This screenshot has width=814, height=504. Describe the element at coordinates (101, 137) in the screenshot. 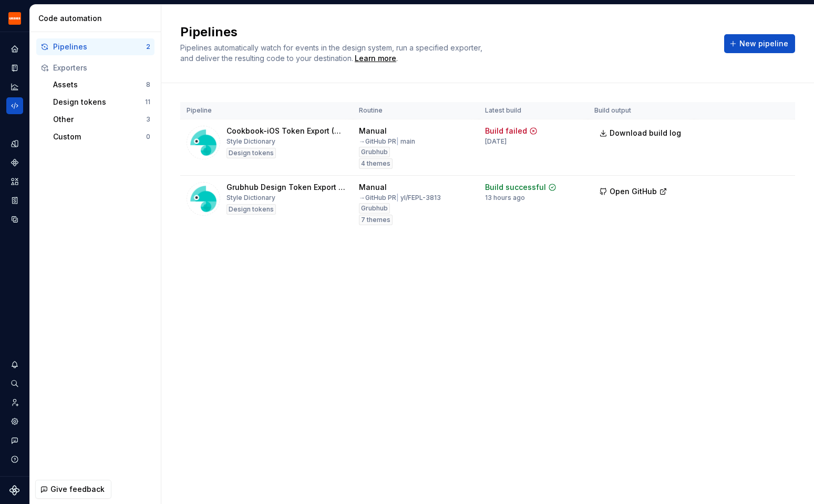

I see `a: Custom0` at that location.